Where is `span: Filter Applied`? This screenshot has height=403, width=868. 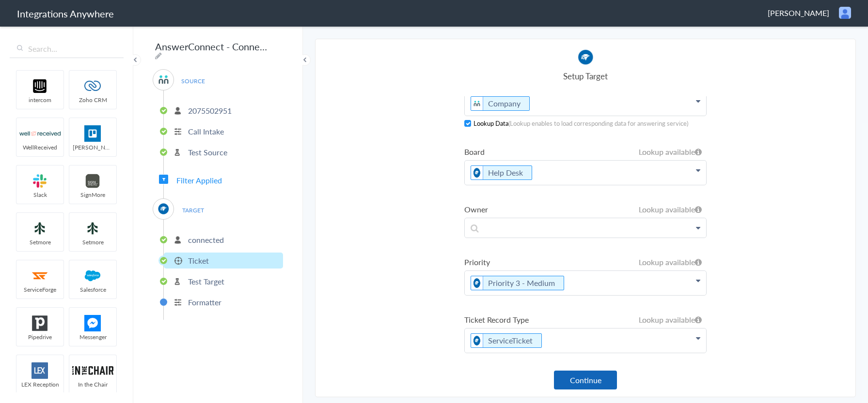
span: Filter Applied is located at coordinates (199, 180).